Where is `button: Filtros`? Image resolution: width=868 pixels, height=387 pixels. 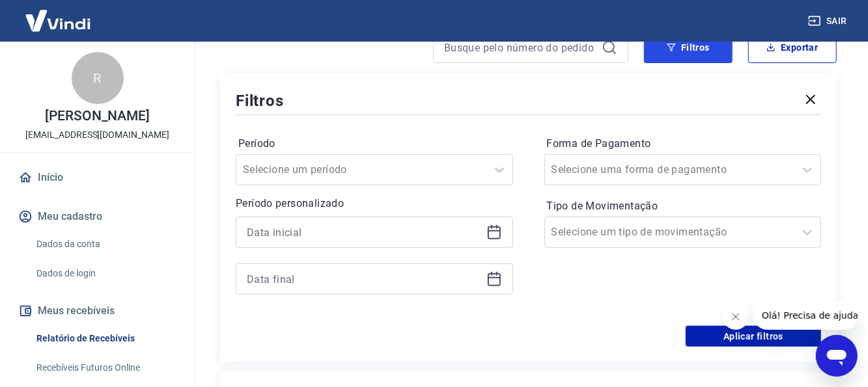 button: Filtros is located at coordinates (688, 47).